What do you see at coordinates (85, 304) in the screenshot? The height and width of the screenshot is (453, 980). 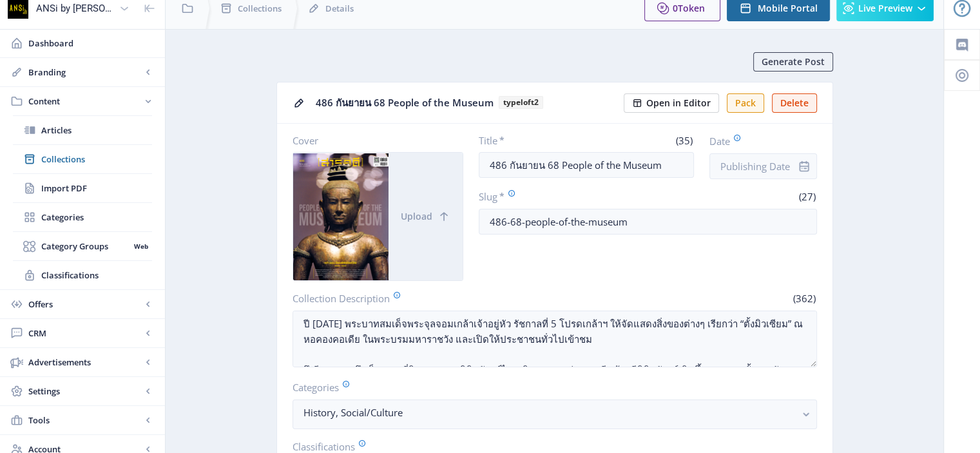 I see `span: Offers` at bounding box center [85, 304].